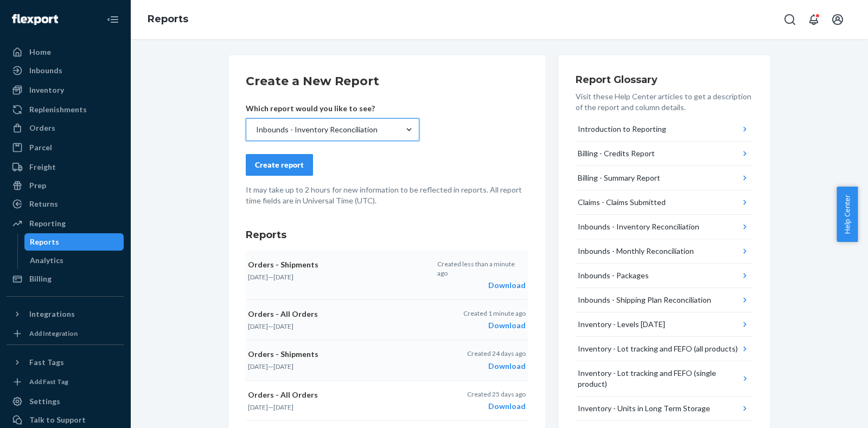 This screenshot has width=868, height=428. What do you see at coordinates (617, 154) in the screenshot?
I see `div: Billing - Credits Report` at bounding box center [617, 154].